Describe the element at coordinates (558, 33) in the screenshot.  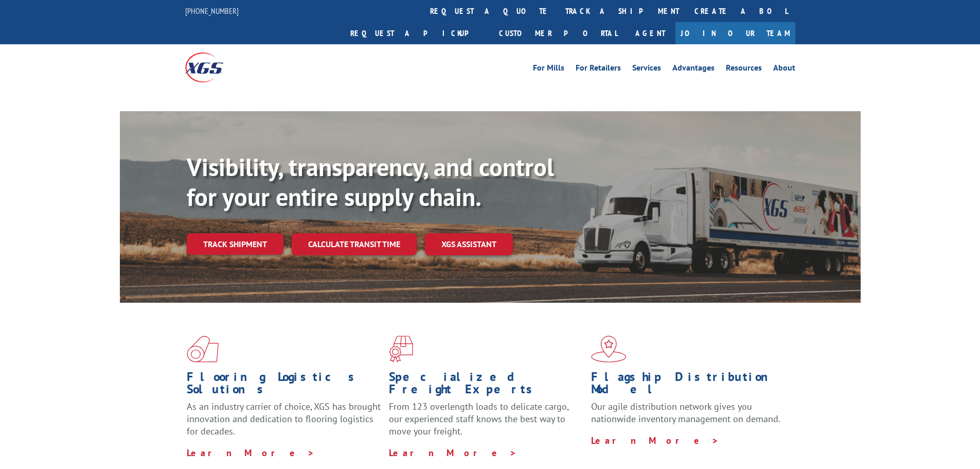
I see `a: Customer Portal` at that location.